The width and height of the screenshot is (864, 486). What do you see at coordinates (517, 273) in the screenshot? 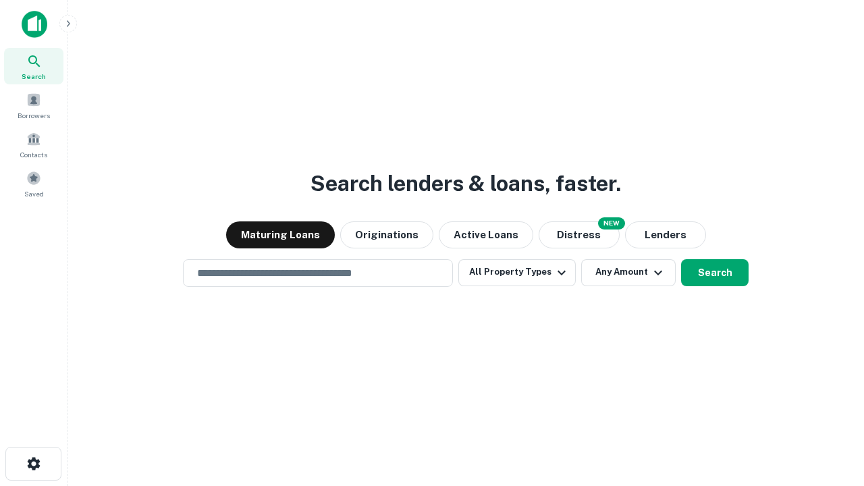
I see `button: All Property Types` at bounding box center [517, 273].